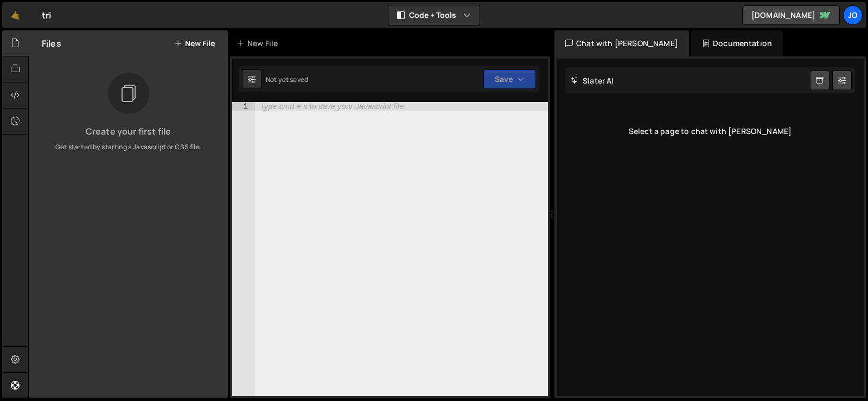 This screenshot has height=401, width=868. Describe the element at coordinates (259, 43) in the screenshot. I see `div: New File` at that location.